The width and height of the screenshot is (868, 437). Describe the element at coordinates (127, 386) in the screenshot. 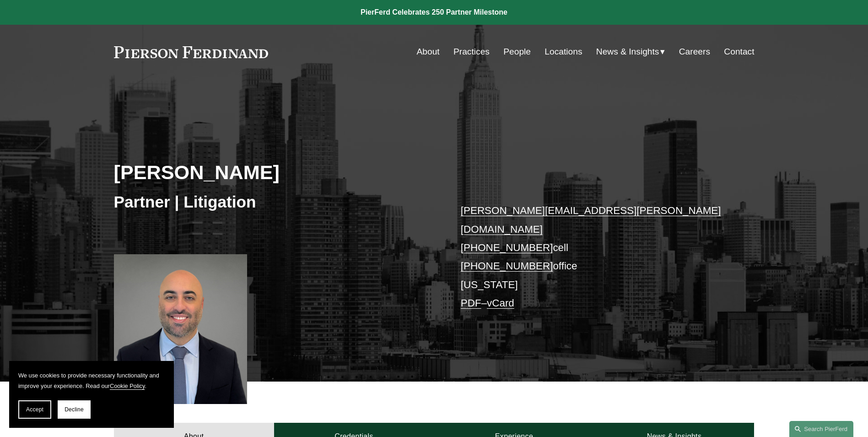

I see `a: Cookie Policy` at that location.